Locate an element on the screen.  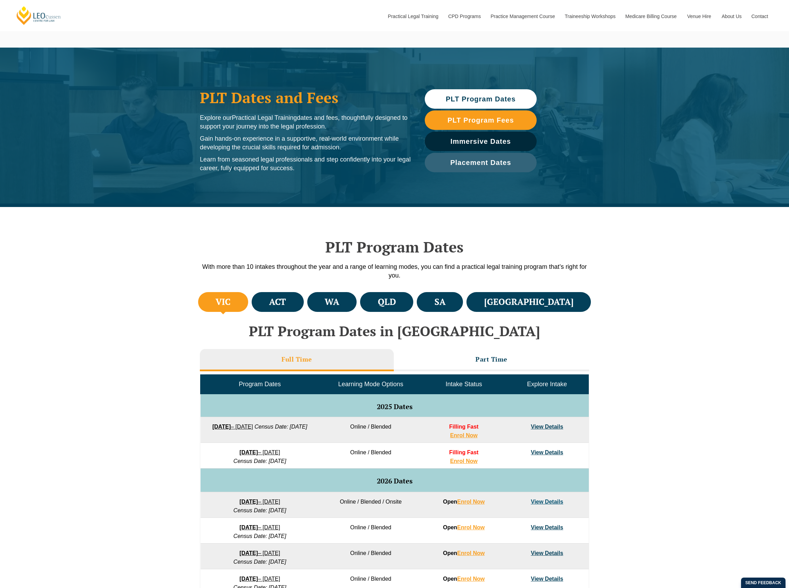
span: Placement Dates is located at coordinates (480, 163).